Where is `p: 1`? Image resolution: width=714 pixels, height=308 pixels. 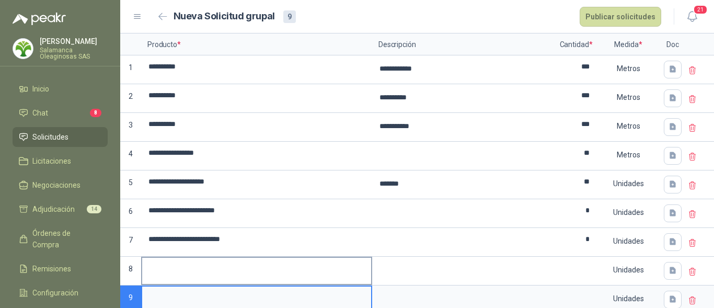 p: 1 is located at coordinates (131, 69).